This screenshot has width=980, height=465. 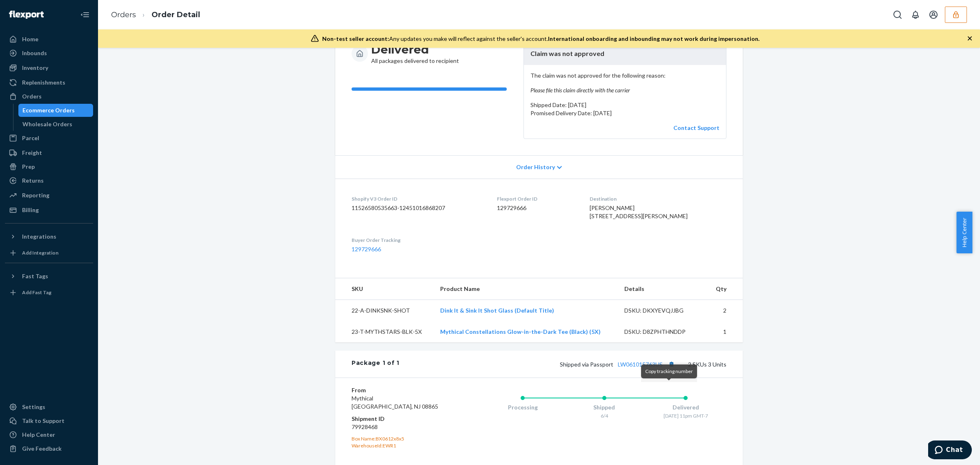 I want to click on a: Add Fast Tag, so click(x=49, y=293).